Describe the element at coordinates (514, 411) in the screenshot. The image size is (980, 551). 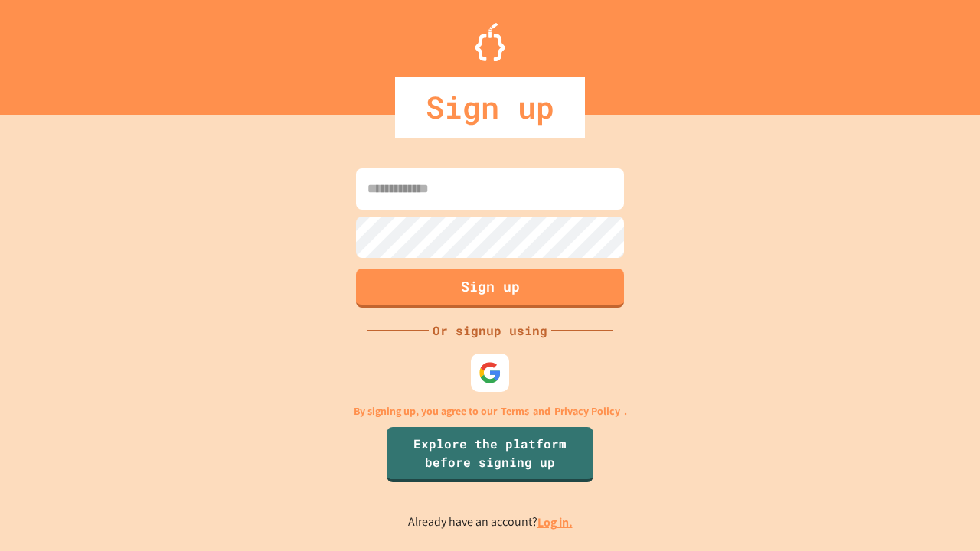
I see `a: Terms` at that location.